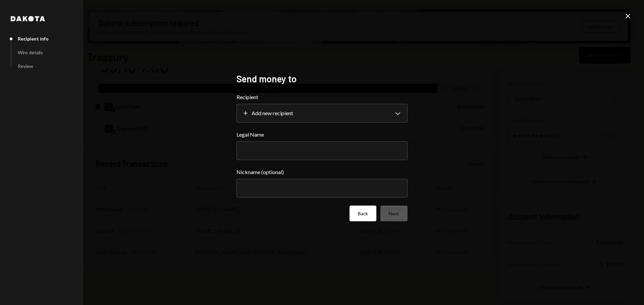  I want to click on div: Wire details, so click(30, 52).